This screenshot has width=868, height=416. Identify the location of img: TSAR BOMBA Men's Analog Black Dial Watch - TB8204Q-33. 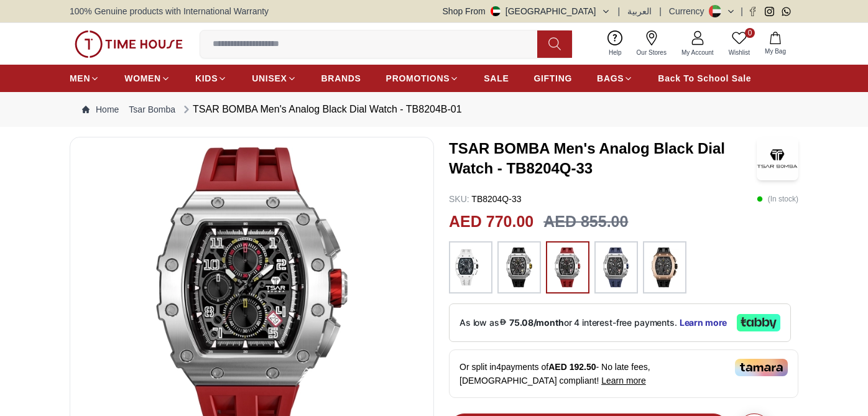
(777, 158).